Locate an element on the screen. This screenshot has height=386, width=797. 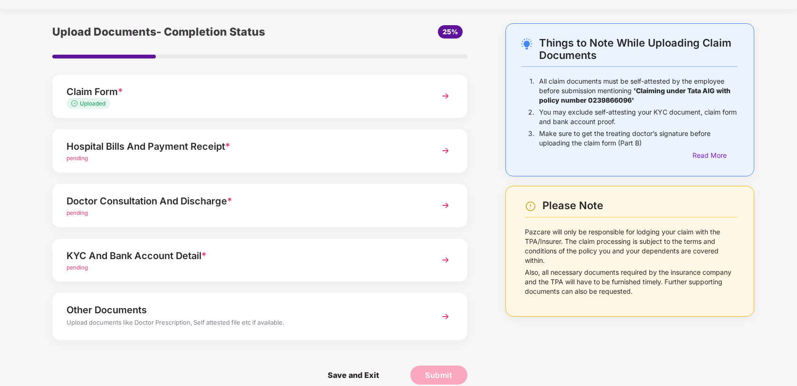
p: 3. is located at coordinates (531, 138).